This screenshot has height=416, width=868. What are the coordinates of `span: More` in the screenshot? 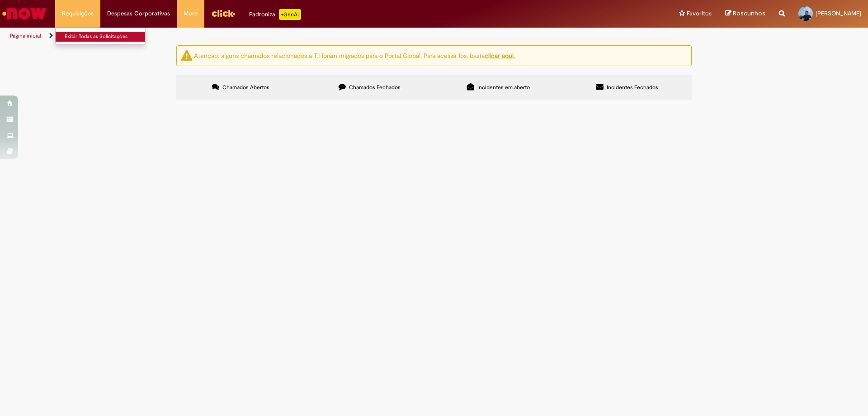 It's located at (190, 14).